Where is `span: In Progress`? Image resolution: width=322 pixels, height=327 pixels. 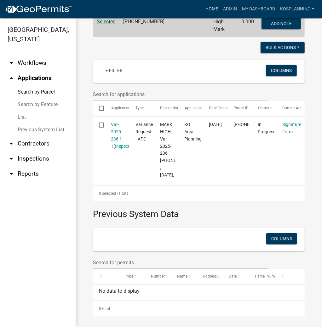
span: In Progress is located at coordinates (267, 128).